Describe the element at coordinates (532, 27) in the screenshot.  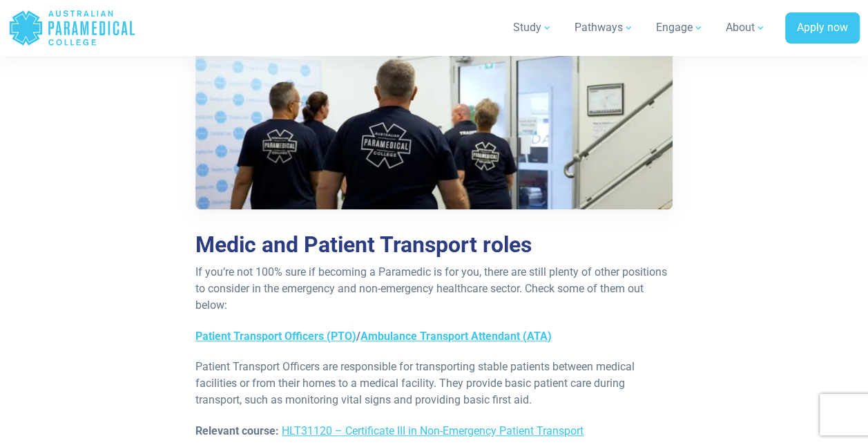
I see `a: Study` at that location.